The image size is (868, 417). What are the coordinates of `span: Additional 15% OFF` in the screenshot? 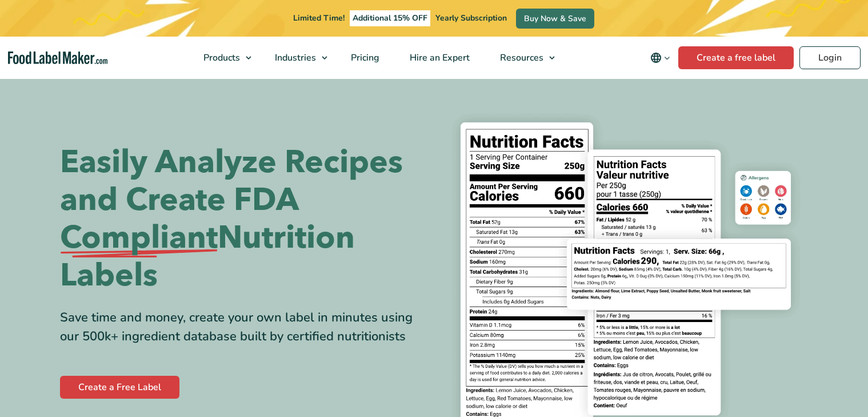 It's located at (390, 18).